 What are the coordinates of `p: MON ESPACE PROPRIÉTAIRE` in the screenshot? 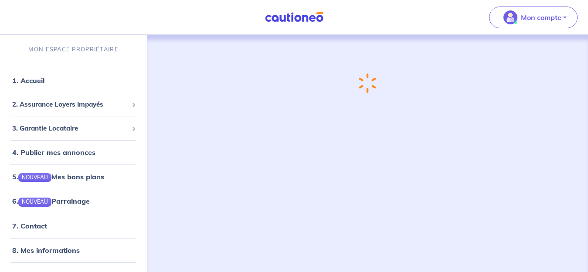 It's located at (73, 49).